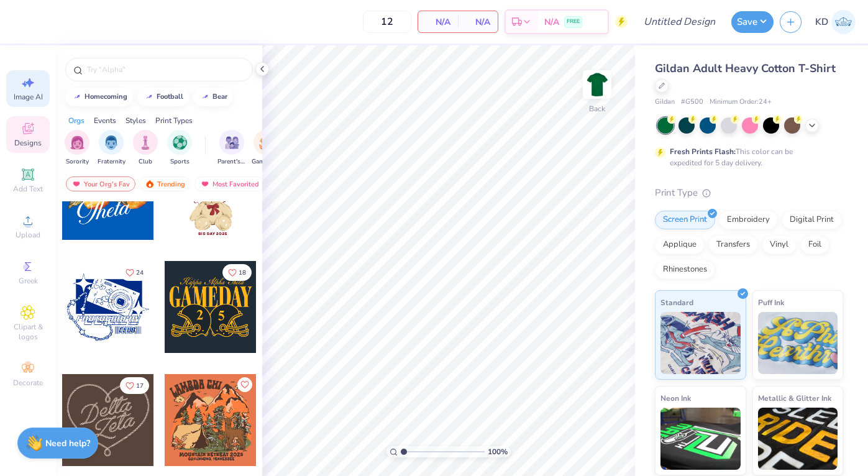 The image size is (868, 476). I want to click on span: Standard, so click(677, 302).